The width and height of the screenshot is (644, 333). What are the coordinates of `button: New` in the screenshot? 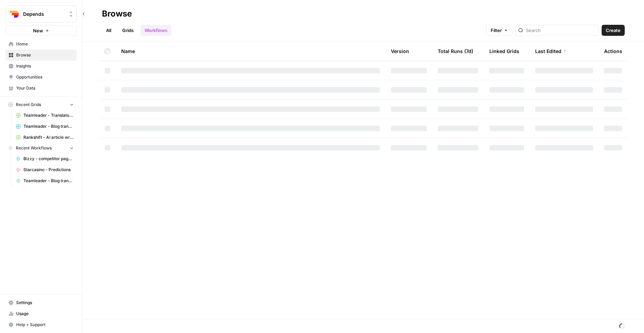 It's located at (41, 31).